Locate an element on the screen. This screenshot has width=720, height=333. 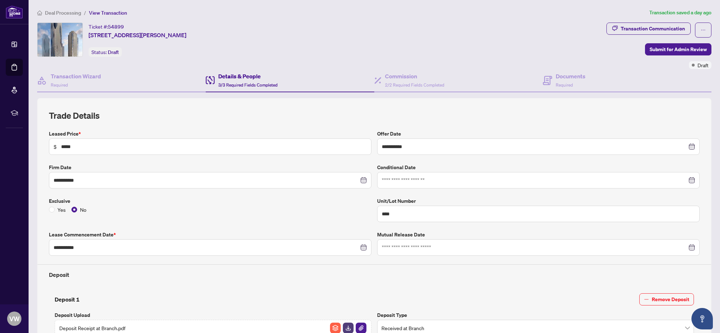
span: ellipsis is located at coordinates (703, 30).